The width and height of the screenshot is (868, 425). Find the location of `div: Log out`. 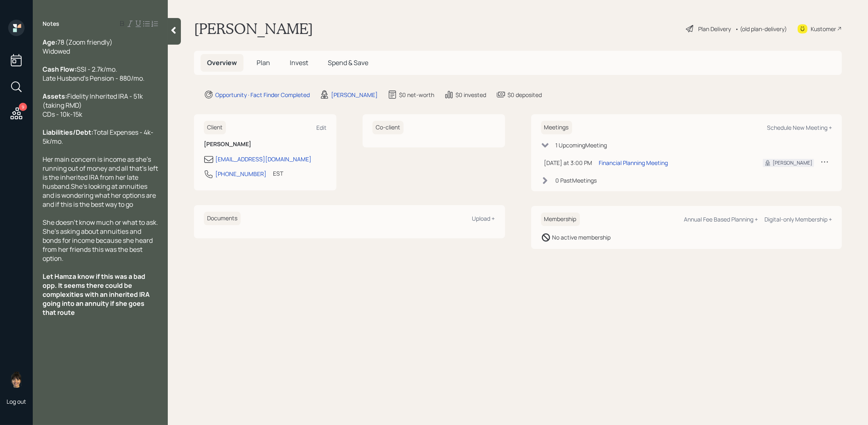

div: Log out is located at coordinates (16, 401).